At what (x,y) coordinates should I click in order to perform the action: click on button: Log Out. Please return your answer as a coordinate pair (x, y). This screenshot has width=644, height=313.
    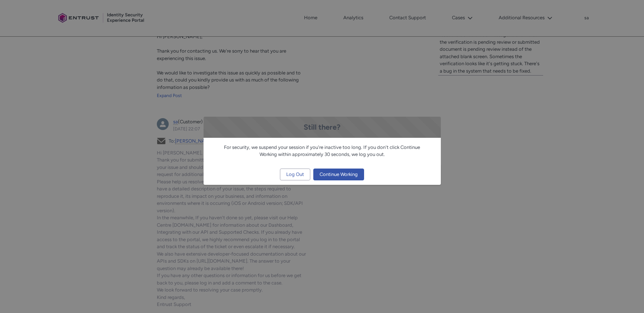
    Looking at the image, I should click on (295, 175).